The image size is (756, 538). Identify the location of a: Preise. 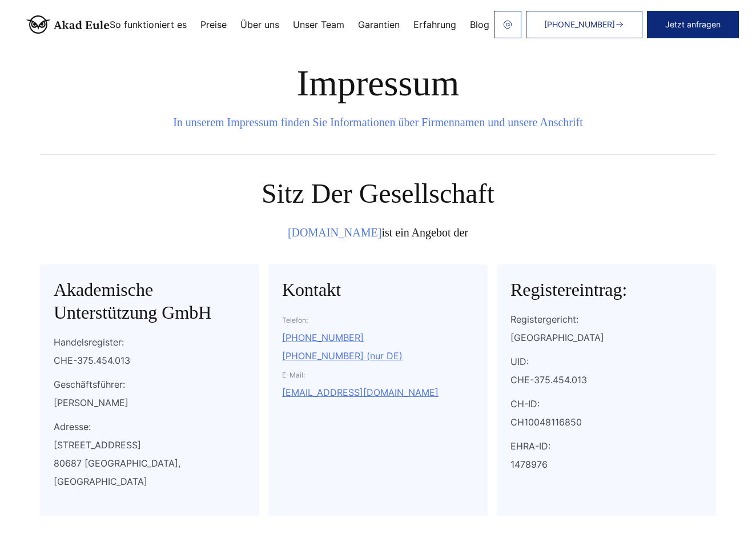
(214, 24).